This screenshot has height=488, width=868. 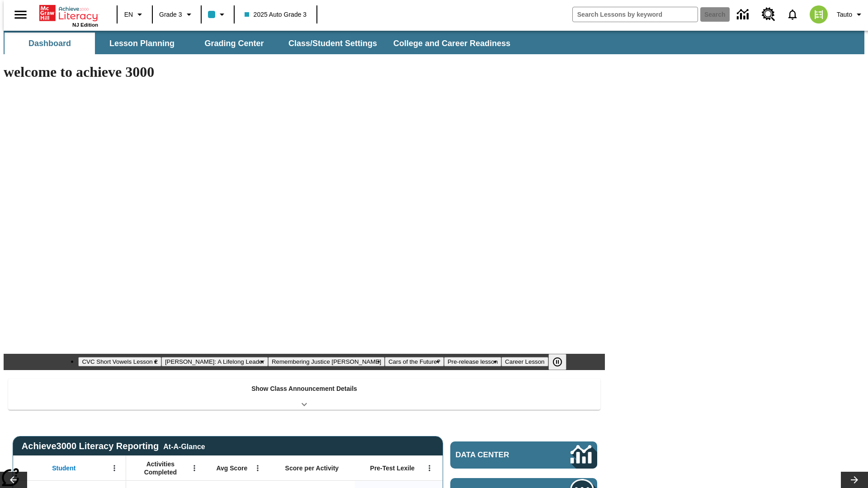 What do you see at coordinates (562, 362) in the screenshot?
I see `div: Pause` at bounding box center [562, 362].